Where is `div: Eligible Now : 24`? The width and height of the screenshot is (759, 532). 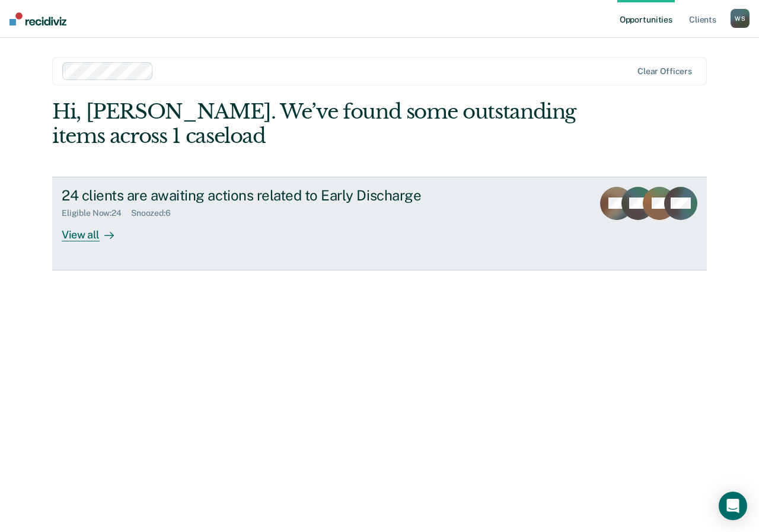 div: Eligible Now : 24 is located at coordinates (96, 212).